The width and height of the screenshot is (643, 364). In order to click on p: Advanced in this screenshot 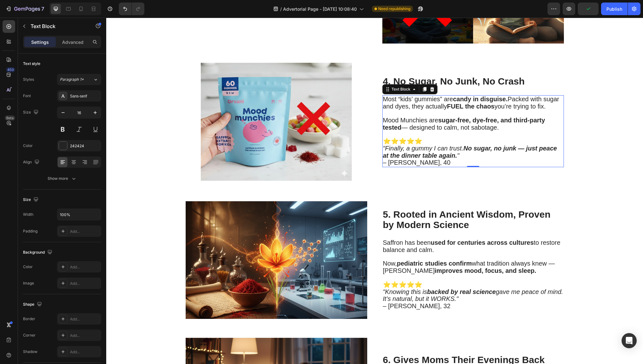, I will do `click(73, 42)`.